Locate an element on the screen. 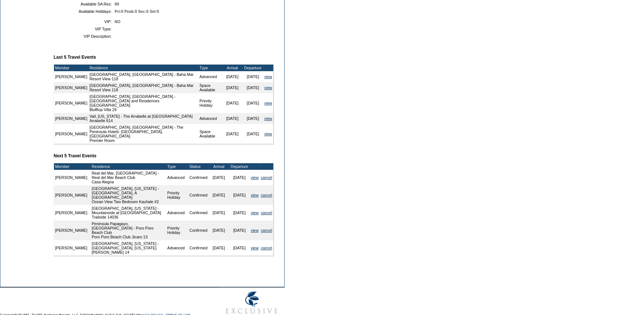 The height and width of the screenshot is (315, 636). td: Status is located at coordinates (198, 167).